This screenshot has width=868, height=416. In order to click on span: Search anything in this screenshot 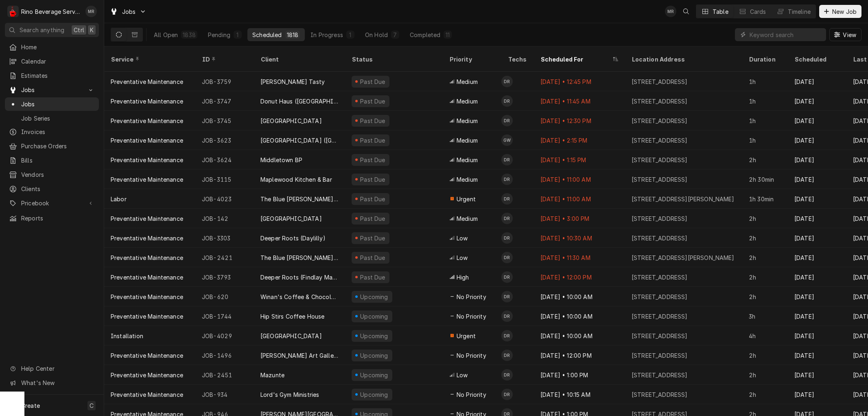, I will do `click(42, 30)`.